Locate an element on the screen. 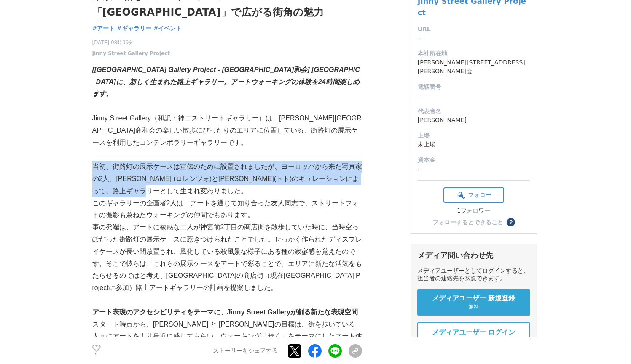  a: Jinny Street Gallery Project is located at coordinates (131, 53).